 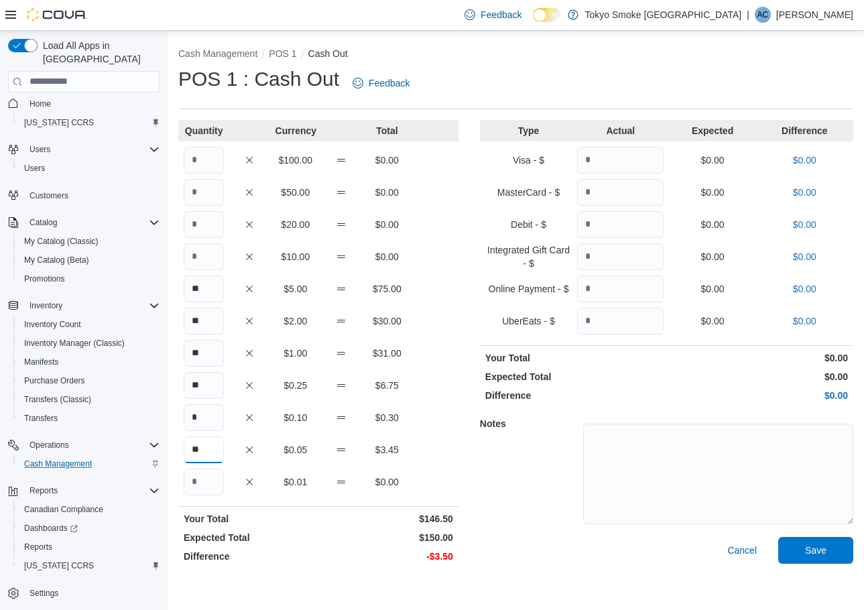 What do you see at coordinates (92, 445) in the screenshot?
I see `span: Operations` at bounding box center [92, 445].